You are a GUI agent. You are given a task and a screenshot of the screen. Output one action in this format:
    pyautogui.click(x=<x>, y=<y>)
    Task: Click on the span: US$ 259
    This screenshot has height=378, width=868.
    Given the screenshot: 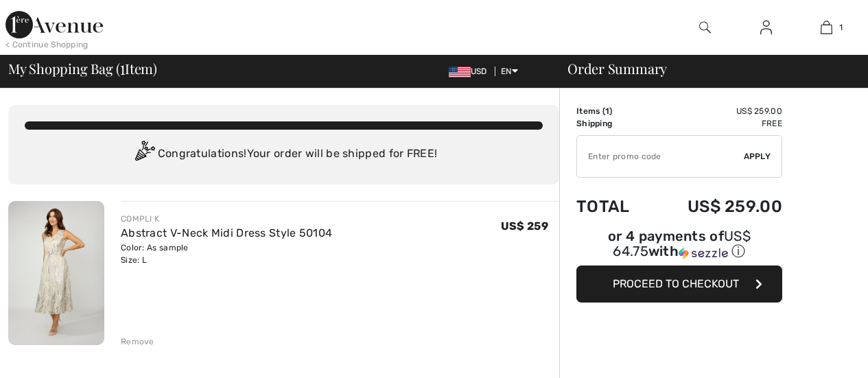 What is the action you would take?
    pyautogui.click(x=525, y=226)
    